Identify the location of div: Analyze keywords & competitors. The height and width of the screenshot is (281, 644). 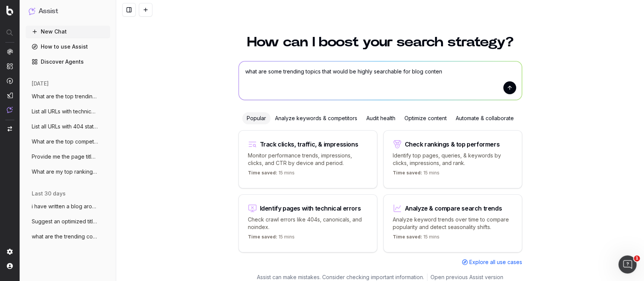
(316, 118).